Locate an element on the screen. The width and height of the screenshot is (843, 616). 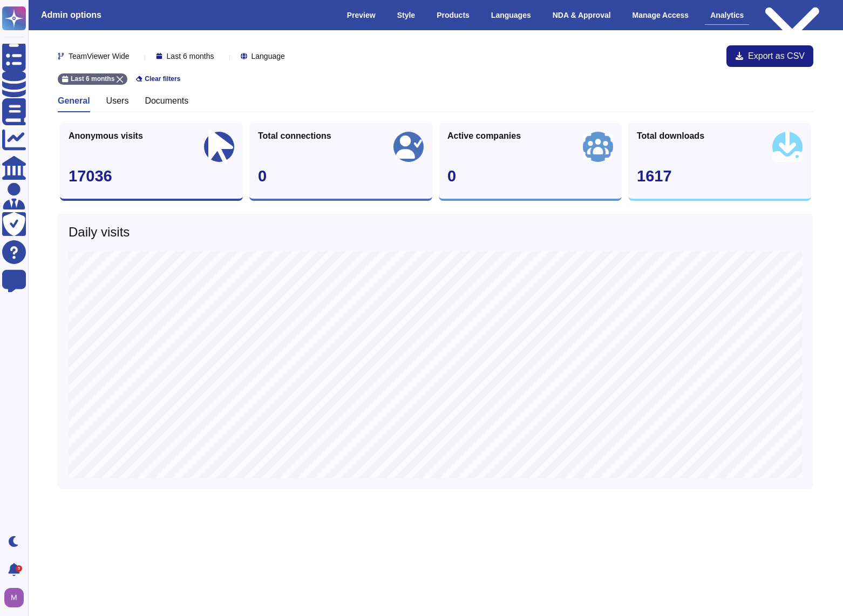
div: 1617 is located at coordinates (719, 176).